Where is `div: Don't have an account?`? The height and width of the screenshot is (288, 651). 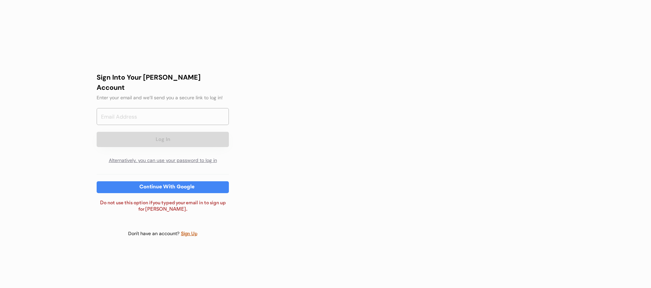
div: Don't have an account? is located at coordinates (154, 234).